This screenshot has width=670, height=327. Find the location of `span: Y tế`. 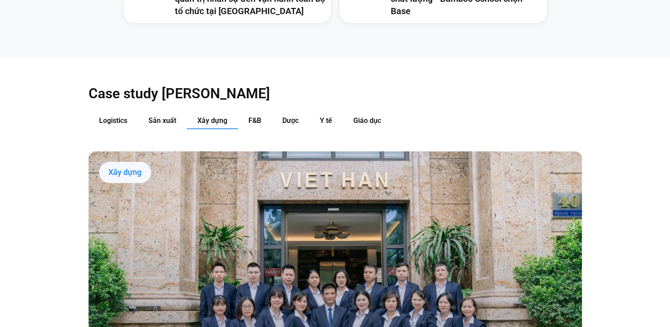

span: Y tế is located at coordinates (326, 120).